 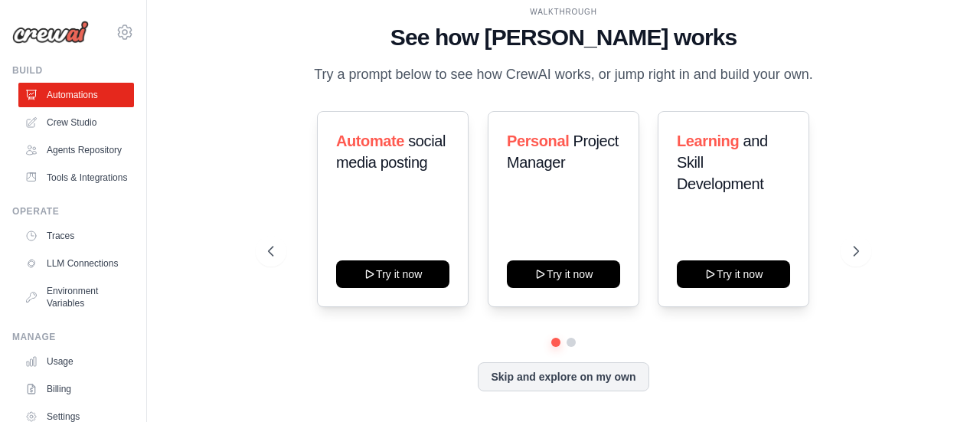 I want to click on div: Manage, so click(x=72, y=337).